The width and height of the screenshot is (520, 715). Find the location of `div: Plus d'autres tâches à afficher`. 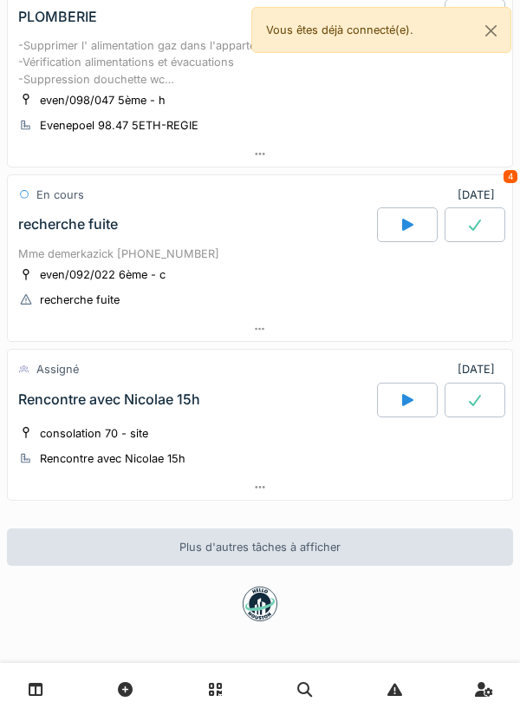

div: Plus d'autres tâches à afficher is located at coordinates (260, 546).